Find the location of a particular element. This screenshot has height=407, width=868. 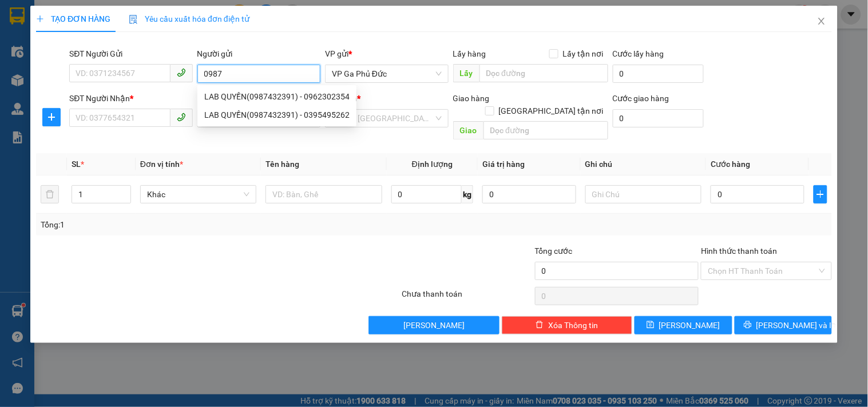

span: Cước hàng is located at coordinates (730, 164).